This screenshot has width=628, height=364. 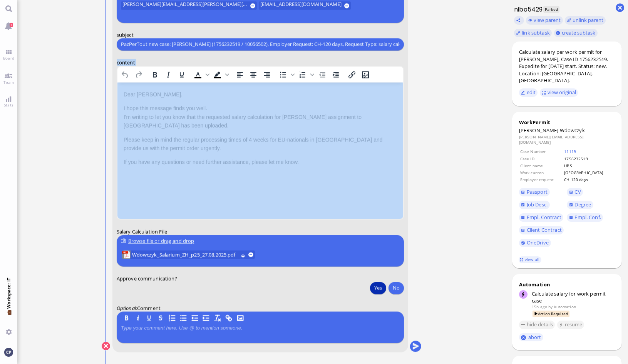 I want to click on td: Client name, so click(x=542, y=166).